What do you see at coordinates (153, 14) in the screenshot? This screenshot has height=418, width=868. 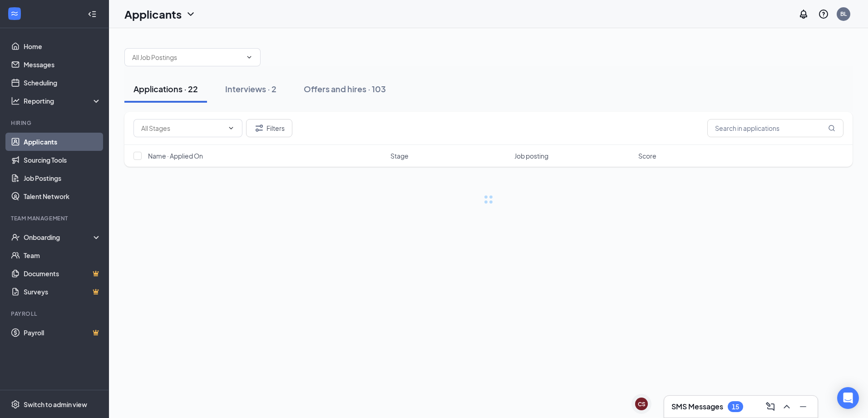 I see `h1: Applicants` at bounding box center [153, 14].